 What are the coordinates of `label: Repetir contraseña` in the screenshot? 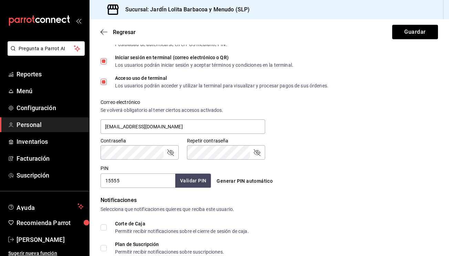 It's located at (226, 141).